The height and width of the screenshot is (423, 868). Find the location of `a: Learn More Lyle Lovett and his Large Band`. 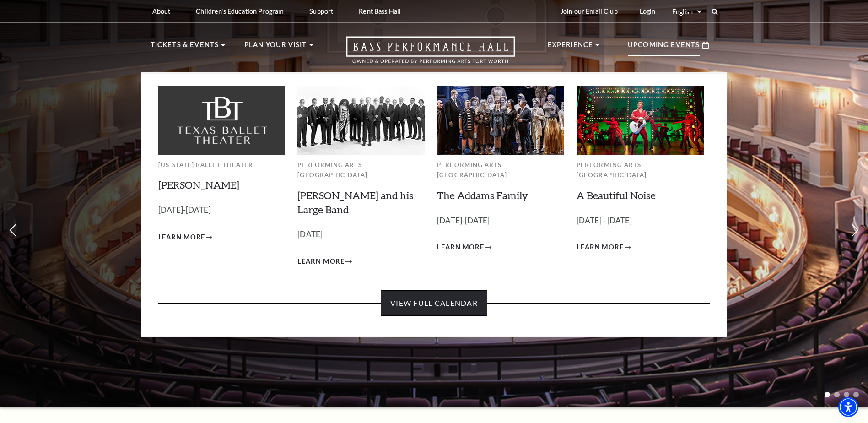

a: Learn More Lyle Lovett and his Large Band is located at coordinates (324, 262).